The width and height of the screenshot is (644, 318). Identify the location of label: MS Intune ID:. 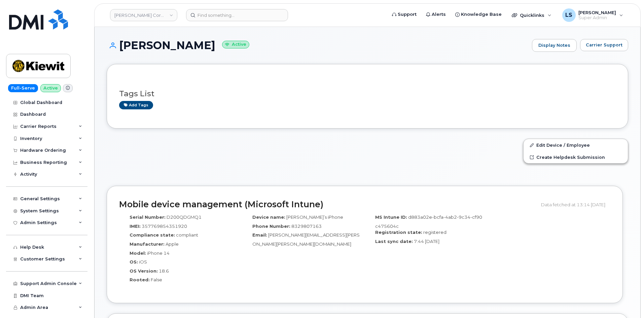
(391, 217).